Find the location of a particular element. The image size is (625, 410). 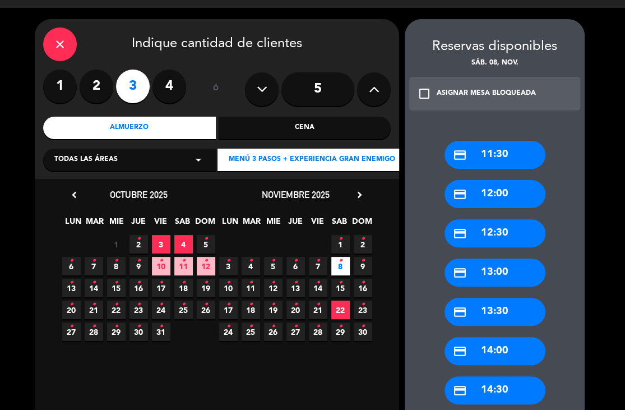

span: 18 is located at coordinates (183, 287).